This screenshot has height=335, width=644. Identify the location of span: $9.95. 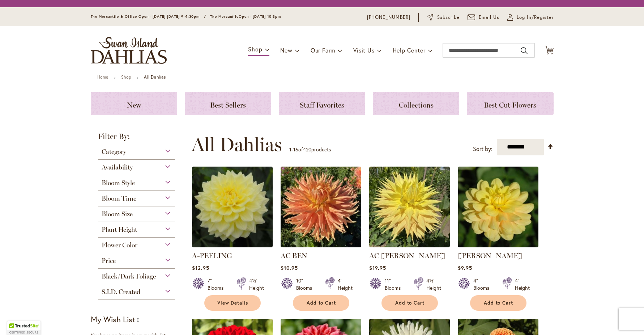
(465, 268).